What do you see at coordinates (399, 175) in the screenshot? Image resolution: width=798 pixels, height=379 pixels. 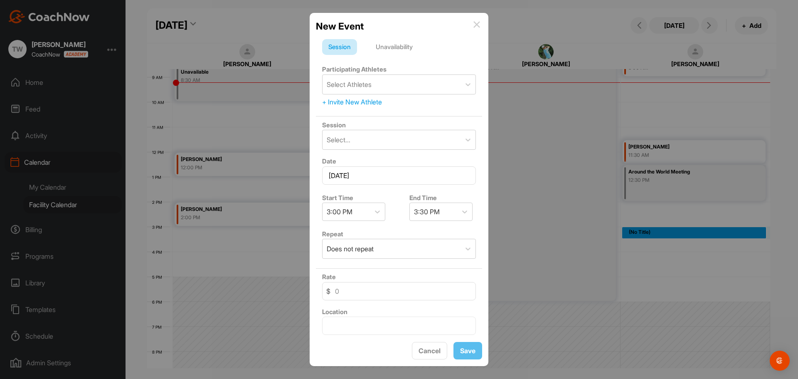 I see `input: Select Date` at bounding box center [399, 175].